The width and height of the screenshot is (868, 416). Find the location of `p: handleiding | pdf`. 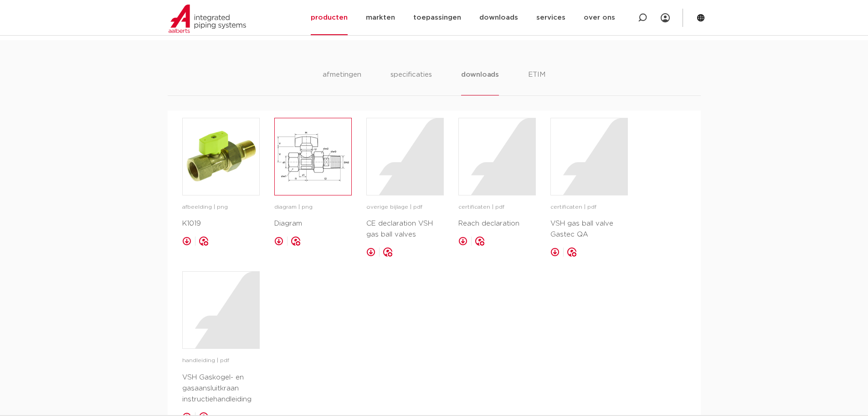

p: handleiding | pdf is located at coordinates (221, 361).